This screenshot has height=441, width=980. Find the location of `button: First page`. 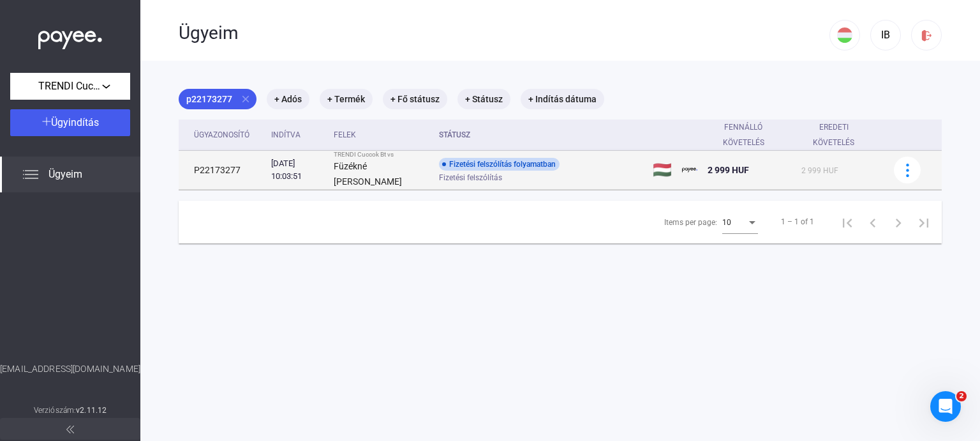

button: First page is located at coordinates (848, 222).